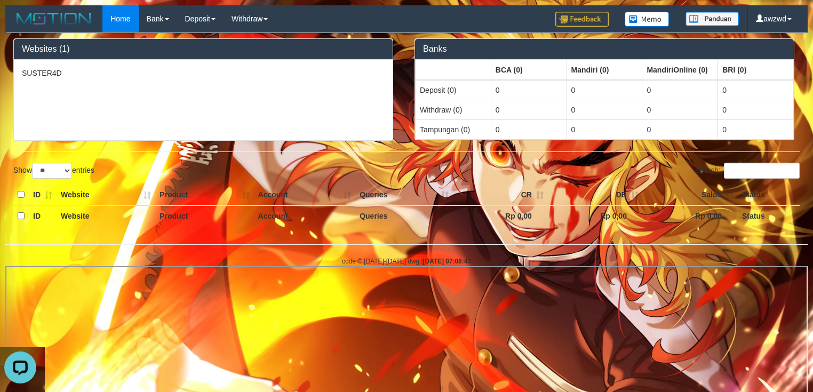  Describe the element at coordinates (453, 90) in the screenshot. I see `td: Deposit (0)` at that location.